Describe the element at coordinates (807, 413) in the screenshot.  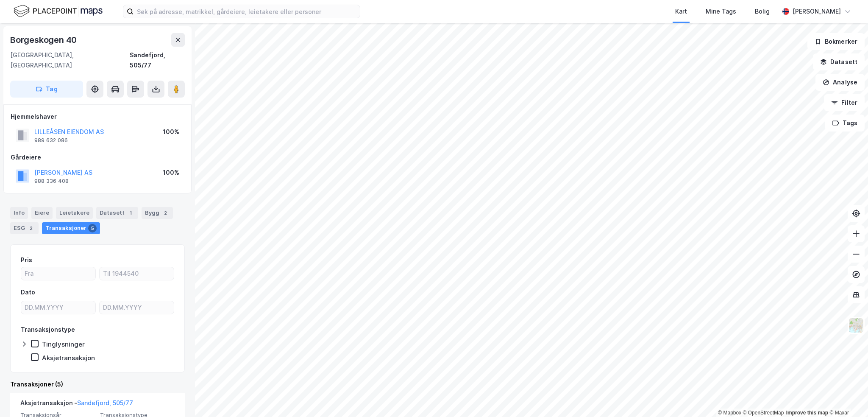
I see `a: Improve this map` at that location.